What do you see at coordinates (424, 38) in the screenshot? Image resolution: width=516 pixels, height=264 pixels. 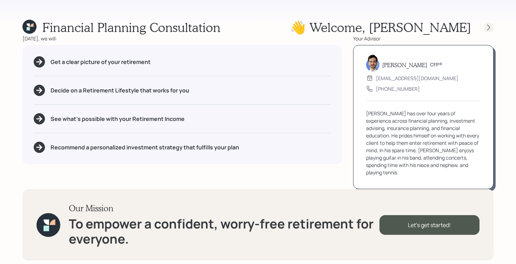 I see `div: Your Advisor` at bounding box center [424, 38].